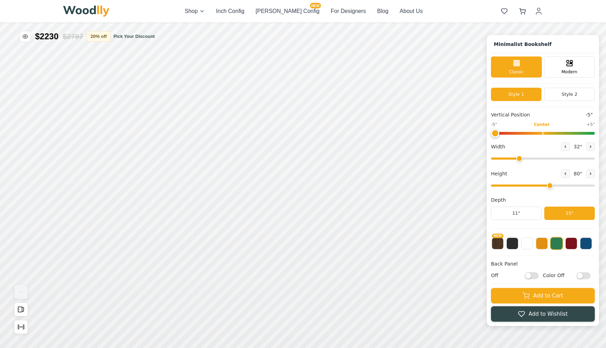 This screenshot has width=606, height=348. What do you see at coordinates (556, 243) in the screenshot?
I see `button: Green` at bounding box center [556, 243].